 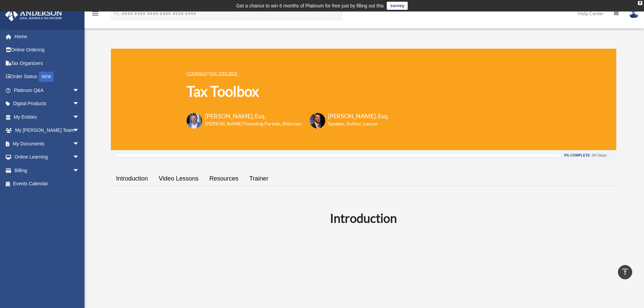 I want to click on a: Online Ordering, so click(x=47, y=50).